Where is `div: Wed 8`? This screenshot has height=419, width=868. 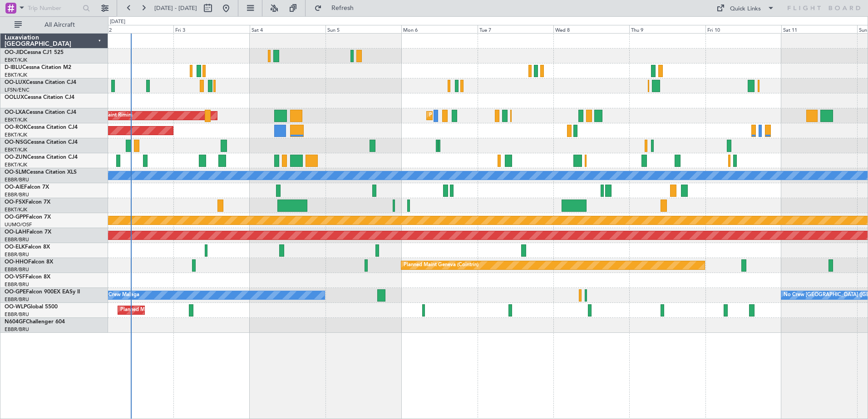 div: Wed 8 is located at coordinates (591, 29).